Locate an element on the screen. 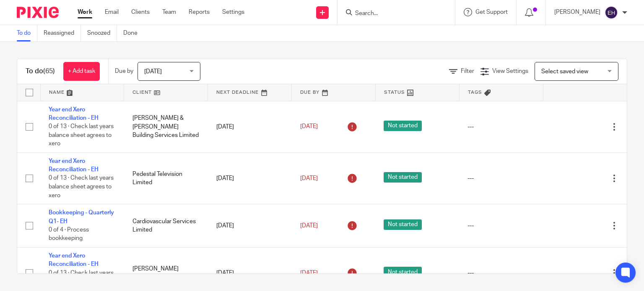 This screenshot has height=291, width=644. a: Reports is located at coordinates (199, 12).